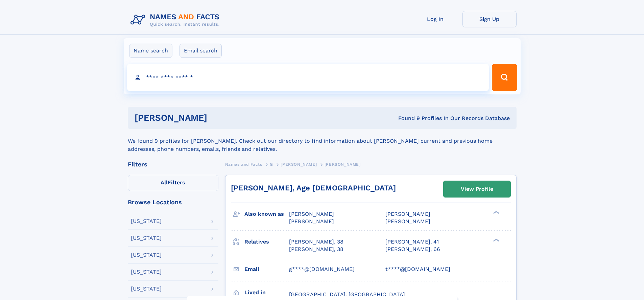 This screenshot has height=300, width=644. I want to click on a: Sign Up, so click(490, 19).